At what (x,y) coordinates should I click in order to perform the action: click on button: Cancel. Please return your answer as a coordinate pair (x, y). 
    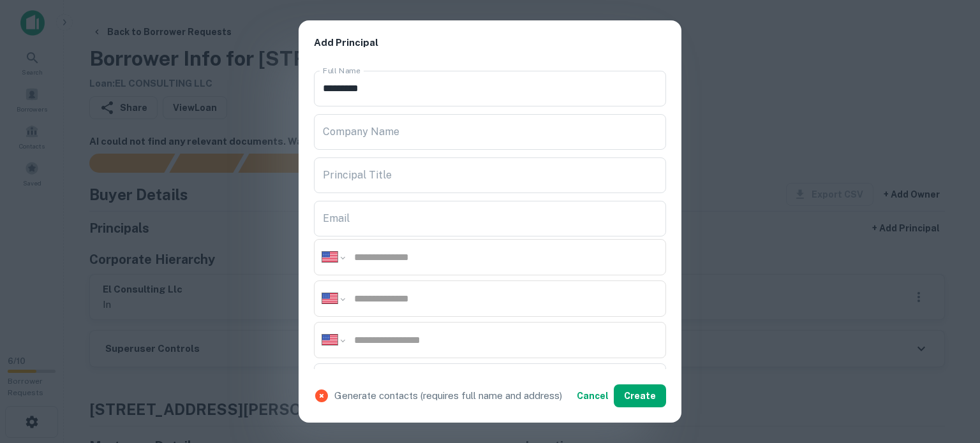
    Looking at the image, I should click on (593, 396).